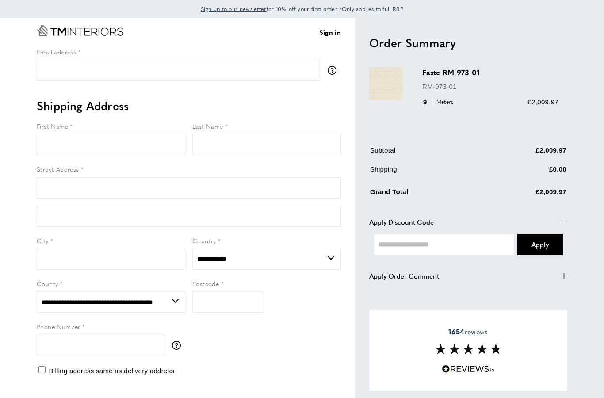  What do you see at coordinates (424, 153) in the screenshot?
I see `td: Subtotal` at bounding box center [424, 153].